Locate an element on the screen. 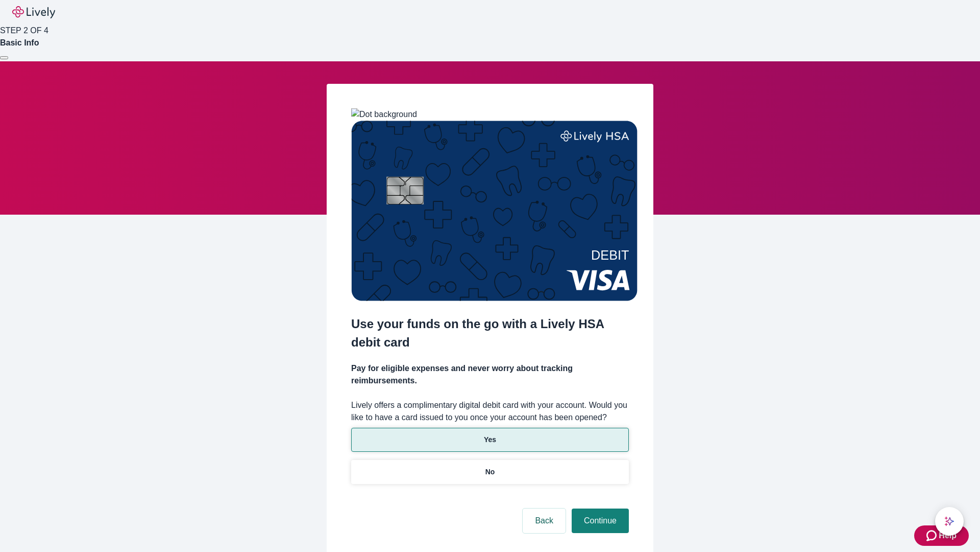 This screenshot has height=552, width=980. label: Lively offers a complimentary digital debit card with your account. Would you like to have a card... is located at coordinates (490, 411).